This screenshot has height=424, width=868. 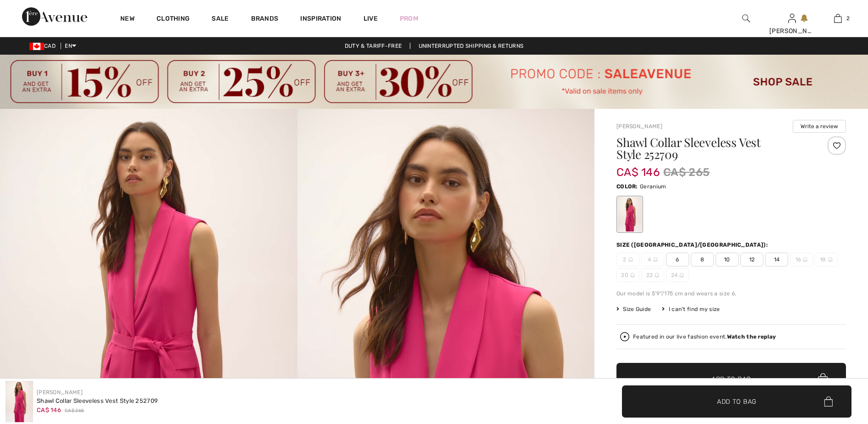 I want to click on img: Canadian Dollar, so click(x=36, y=47).